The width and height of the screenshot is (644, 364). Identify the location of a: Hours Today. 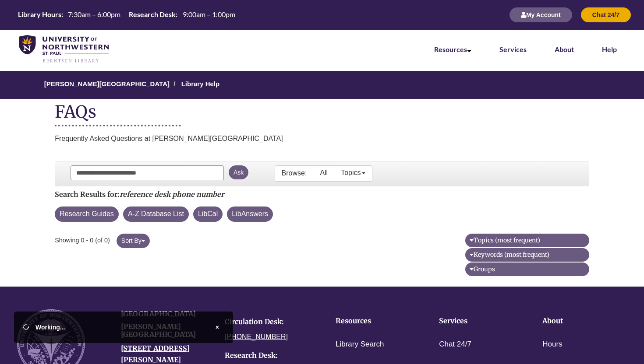
(126, 15).